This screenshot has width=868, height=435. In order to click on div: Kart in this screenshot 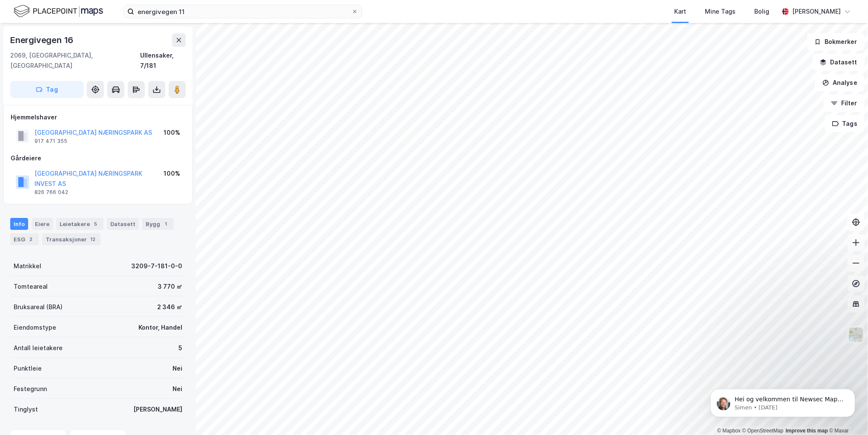, I will do `click(680, 12)`.